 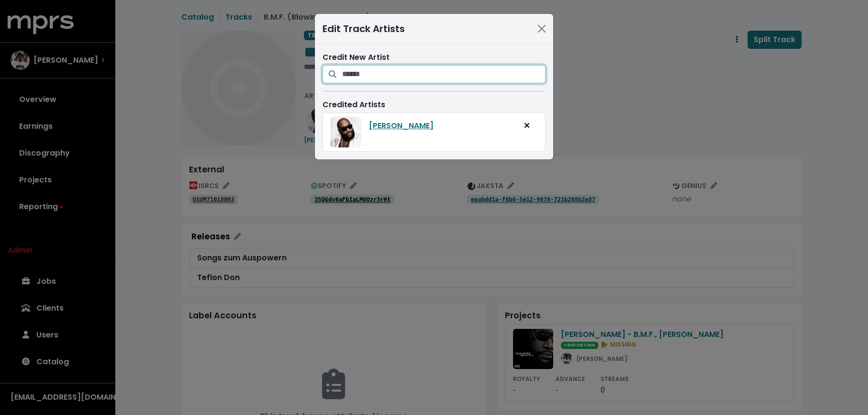 What do you see at coordinates (346, 132) in the screenshot?
I see `img: A picture of the artist, Rick Ross` at bounding box center [346, 132].